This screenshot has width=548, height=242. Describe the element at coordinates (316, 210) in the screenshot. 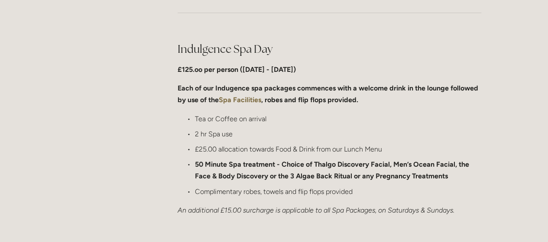

I see `em: An additional £15.00 surcharge is applicable to all Spa Packages, on Saturdays & Sundays.` at that location.